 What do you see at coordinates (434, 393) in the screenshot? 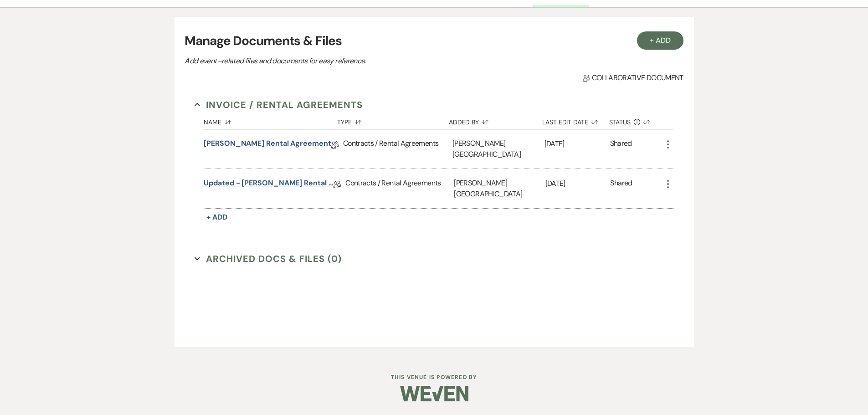
I see `img: Weven Logo` at bounding box center [434, 393].